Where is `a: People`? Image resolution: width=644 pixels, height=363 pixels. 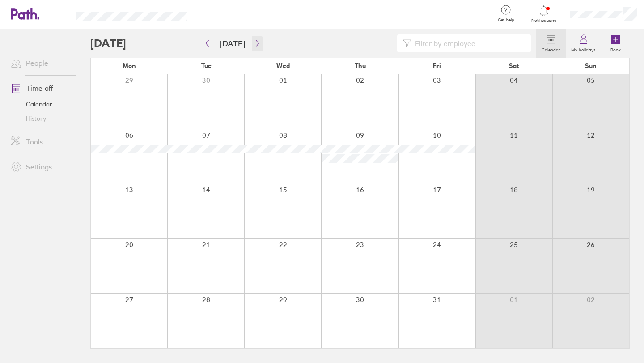 a: People is located at coordinates (39, 63).